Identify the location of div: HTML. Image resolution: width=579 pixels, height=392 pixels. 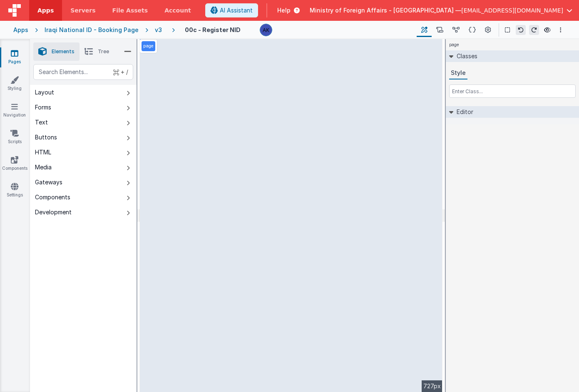
(43, 152).